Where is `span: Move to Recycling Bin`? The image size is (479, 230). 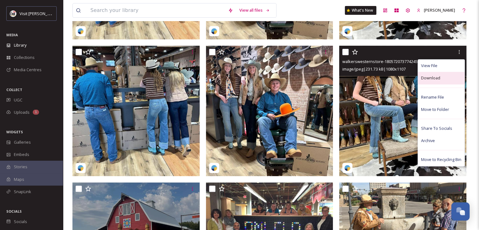
span: Move to Recycling Bin is located at coordinates (441, 159).